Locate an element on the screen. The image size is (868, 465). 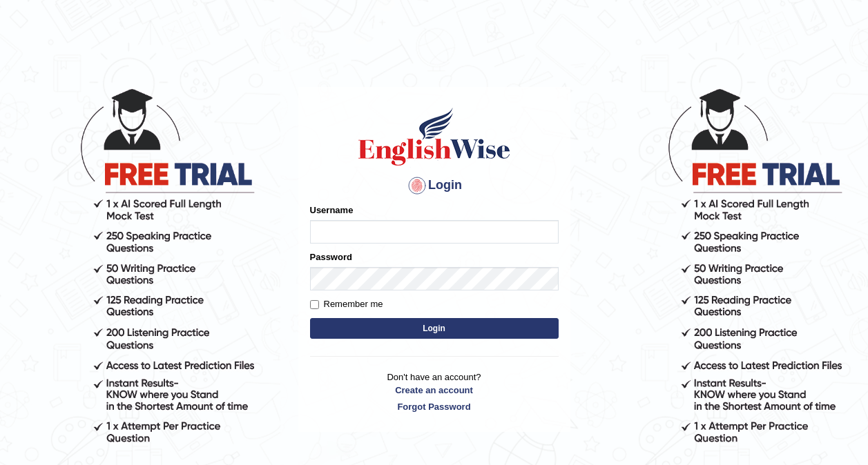
input: Remember me is located at coordinates (315, 304).